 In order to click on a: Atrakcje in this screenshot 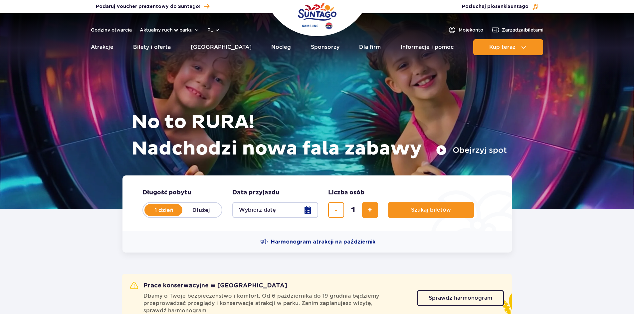, I will do `click(102, 47)`.